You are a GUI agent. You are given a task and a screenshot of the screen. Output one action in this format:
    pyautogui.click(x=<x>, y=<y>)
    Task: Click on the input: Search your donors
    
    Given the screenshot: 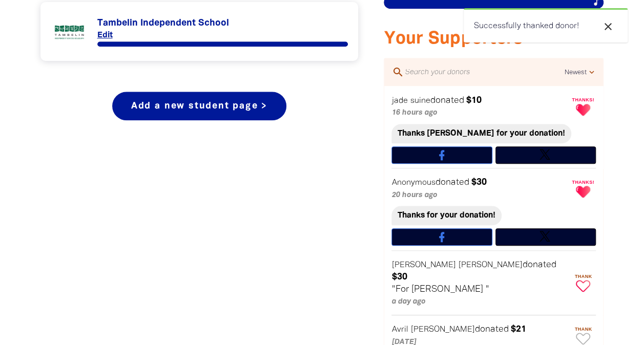 What is the action you would take?
    pyautogui.click(x=484, y=72)
    